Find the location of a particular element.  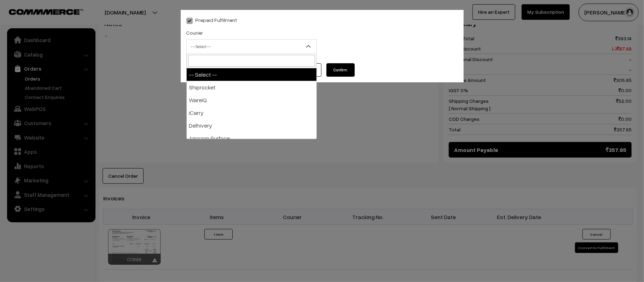

button: Confirm is located at coordinates (341, 70).